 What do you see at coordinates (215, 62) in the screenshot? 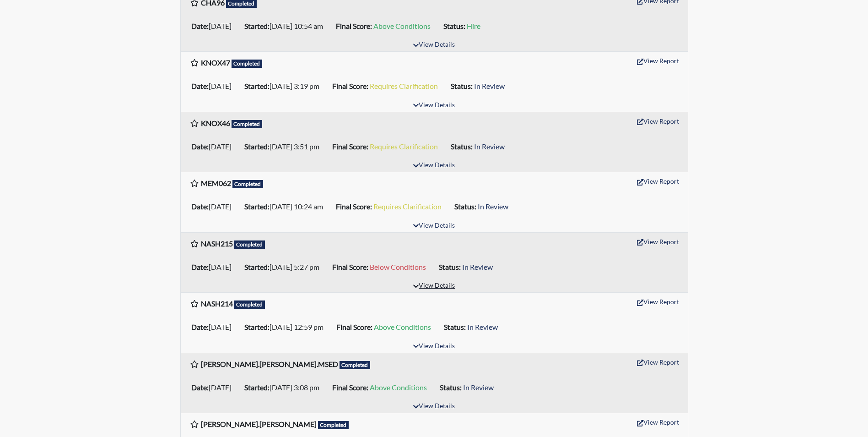
I see `b: KNOX47` at bounding box center [215, 62].